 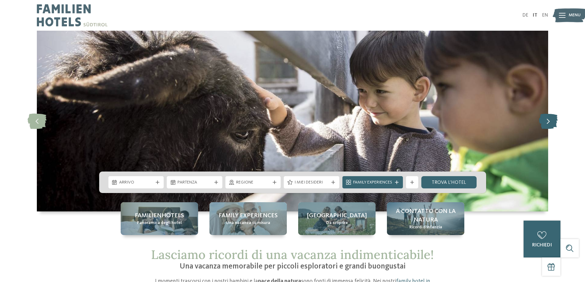 I want to click on a: La nostra filosofia: tutto il meglio per i bimbi! A contatto con la natura Ricordi d’infanzia, so click(x=426, y=219).